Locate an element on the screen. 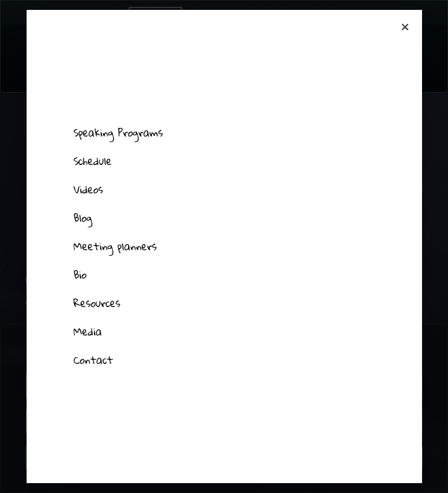  a: Media is located at coordinates (224, 332).